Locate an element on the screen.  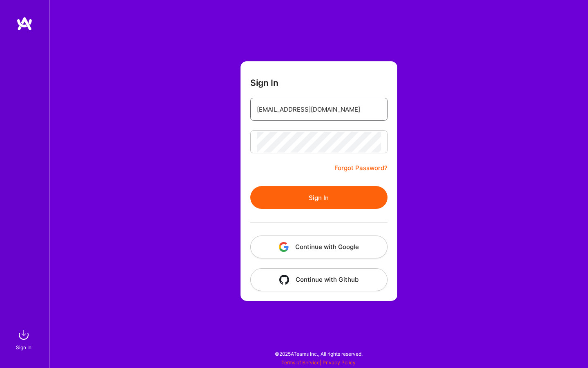
h3: Sign In is located at coordinates (264, 83).